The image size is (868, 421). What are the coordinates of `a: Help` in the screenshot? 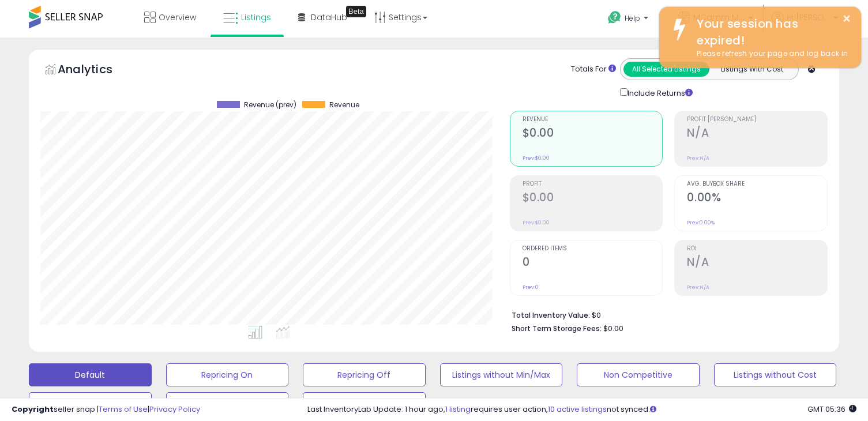 It's located at (629, 20).